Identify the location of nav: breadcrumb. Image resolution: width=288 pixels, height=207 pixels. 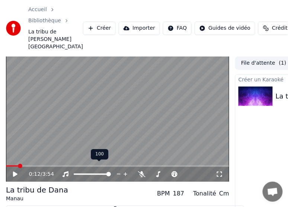
(55, 28).